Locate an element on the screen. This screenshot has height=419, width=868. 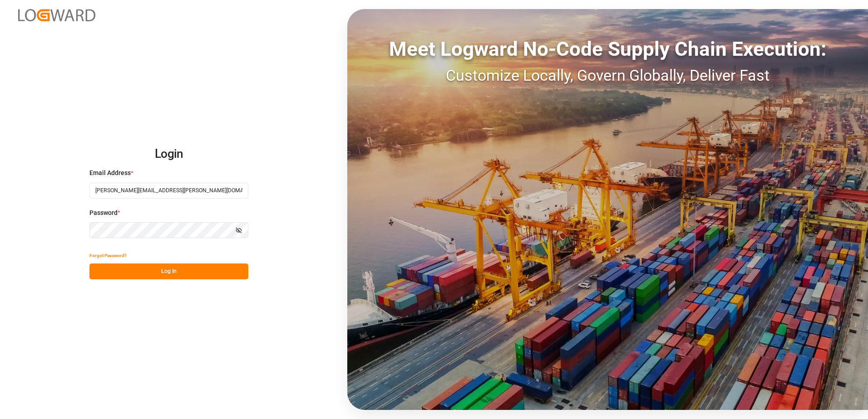
button: Forgot Password? is located at coordinates (108, 255).